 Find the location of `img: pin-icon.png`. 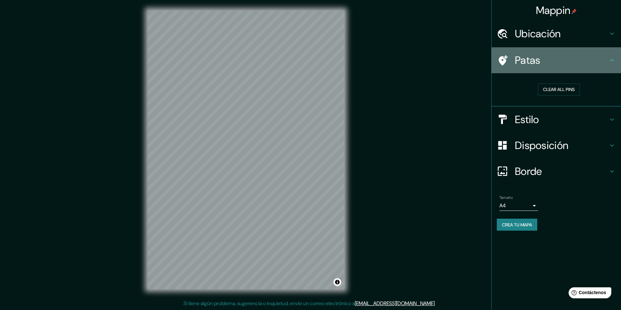

img: pin-icon.png is located at coordinates (574, 11).